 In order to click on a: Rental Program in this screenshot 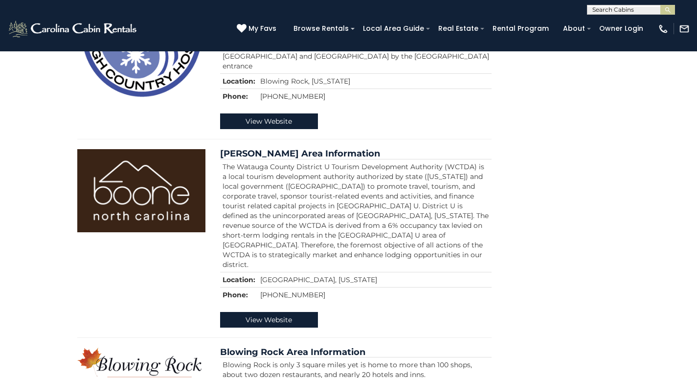, I will do `click(520, 28)`.